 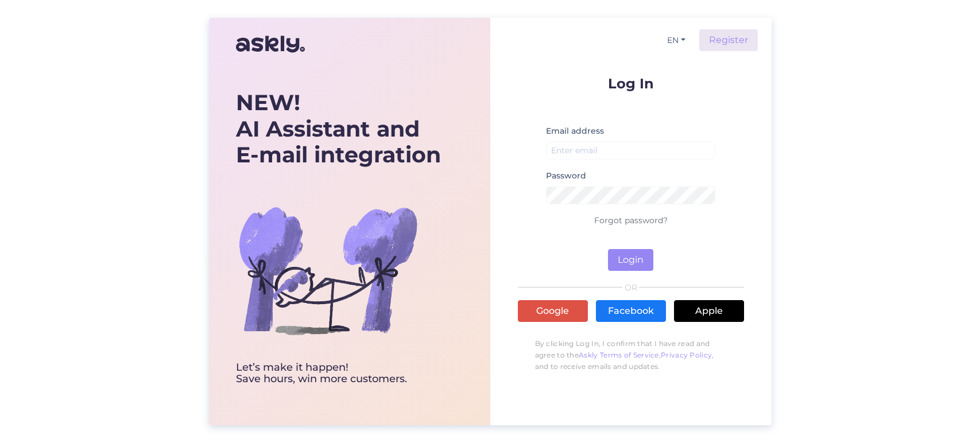 What do you see at coordinates (553, 311) in the screenshot?
I see `a: Google` at bounding box center [553, 311].